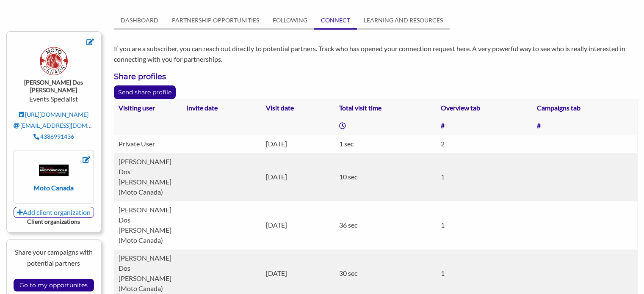 The image size is (644, 294). I want to click on img: x83jzhc9ghyq1mmmrery, so click(54, 61).